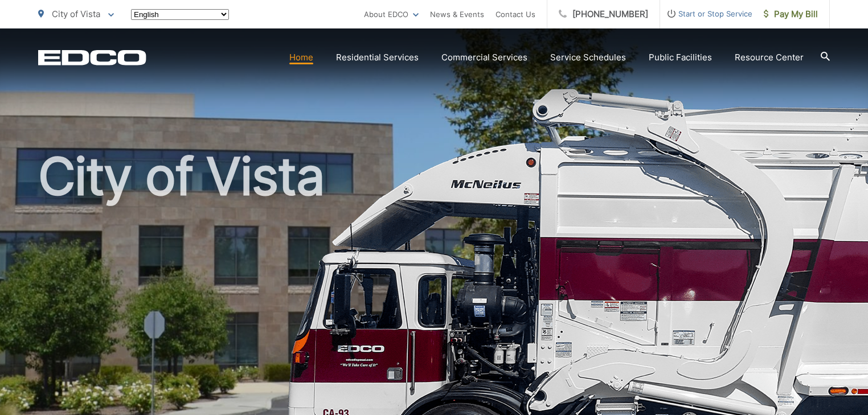 This screenshot has width=868, height=415. I want to click on span: Pay My Bill, so click(791, 14).